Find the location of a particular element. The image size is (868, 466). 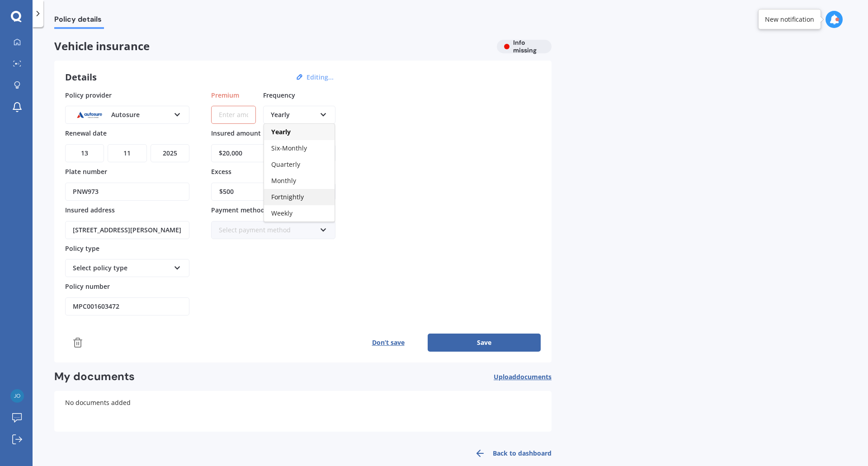

span: Premium is located at coordinates (225, 94).